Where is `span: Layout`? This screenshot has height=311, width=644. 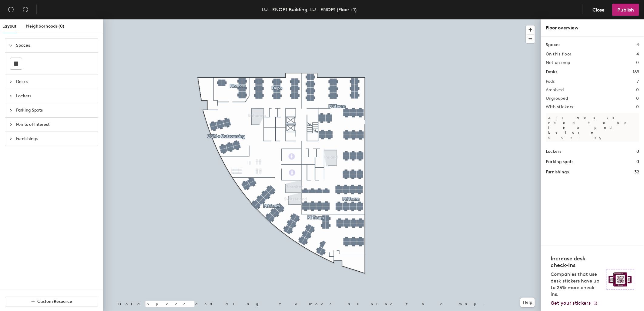
span: Layout is located at coordinates (9, 26).